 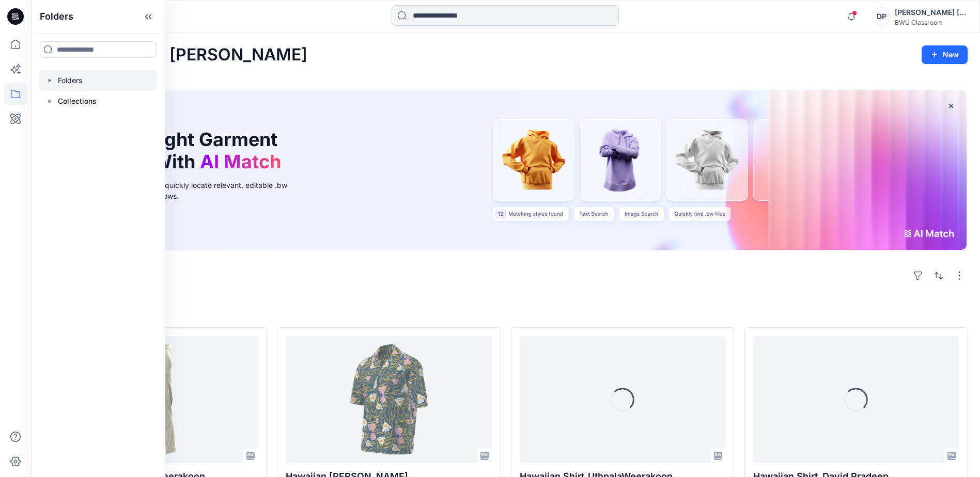 I want to click on h1: Find the Right Garment Instantly With, so click(x=178, y=151).